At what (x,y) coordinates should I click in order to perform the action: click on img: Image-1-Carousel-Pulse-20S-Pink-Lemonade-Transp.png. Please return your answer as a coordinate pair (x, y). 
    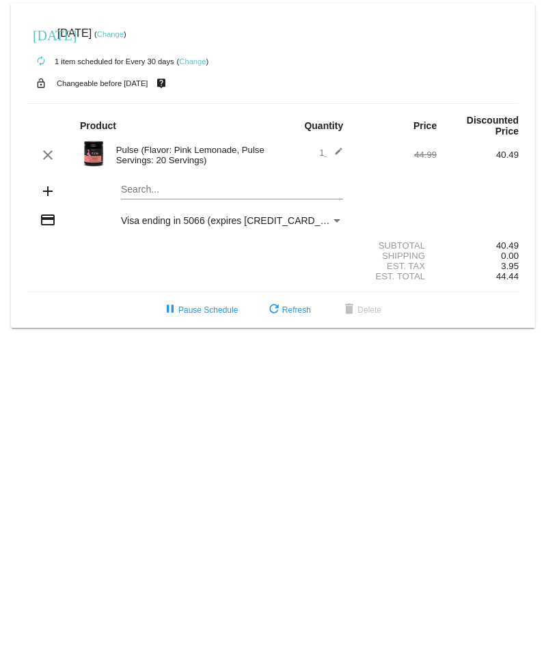
    Looking at the image, I should click on (94, 154).